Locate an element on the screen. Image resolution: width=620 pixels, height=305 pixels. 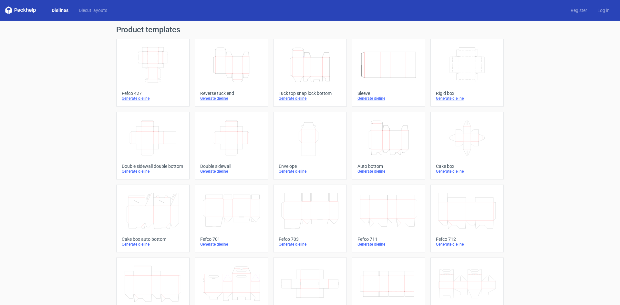
a: Fefco 703Generate dieline is located at coordinates (309, 218).